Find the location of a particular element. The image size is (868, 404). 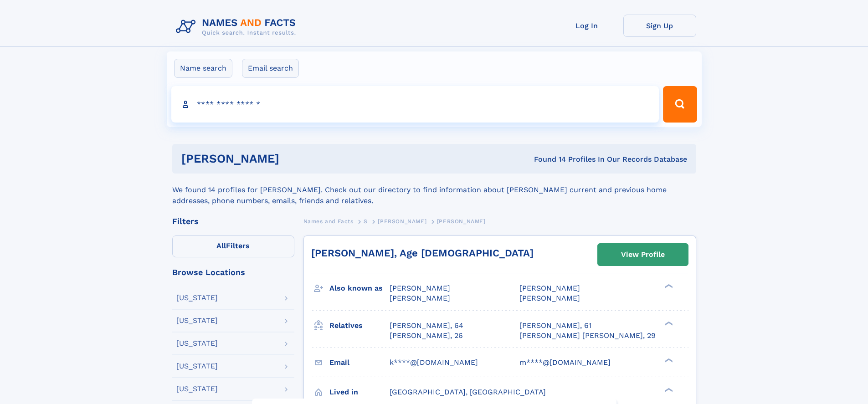

label: Name search is located at coordinates (203, 69).